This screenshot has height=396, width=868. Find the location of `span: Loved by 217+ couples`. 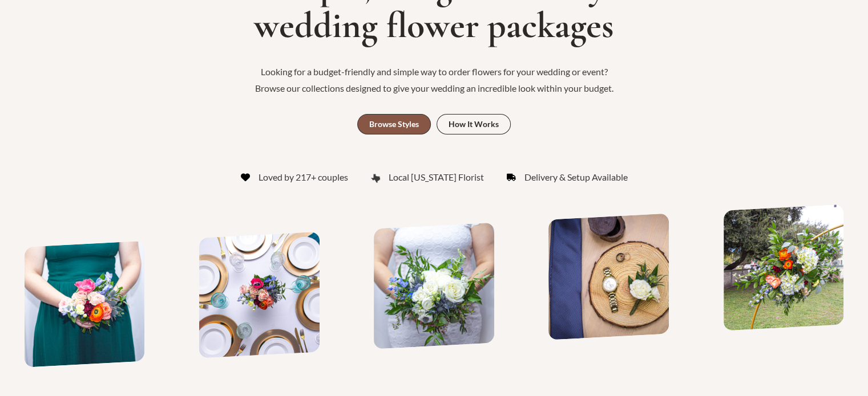

span: Loved by 217+ couples is located at coordinates (303, 177).